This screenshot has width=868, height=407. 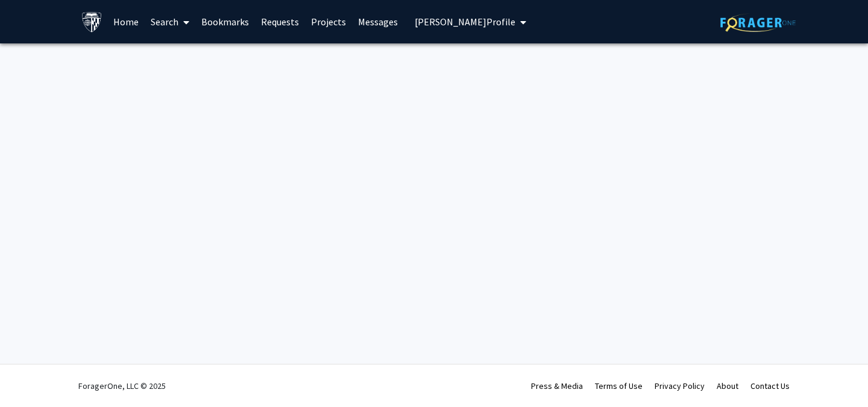 I want to click on img: Johns Hopkins University Logo, so click(x=91, y=22).